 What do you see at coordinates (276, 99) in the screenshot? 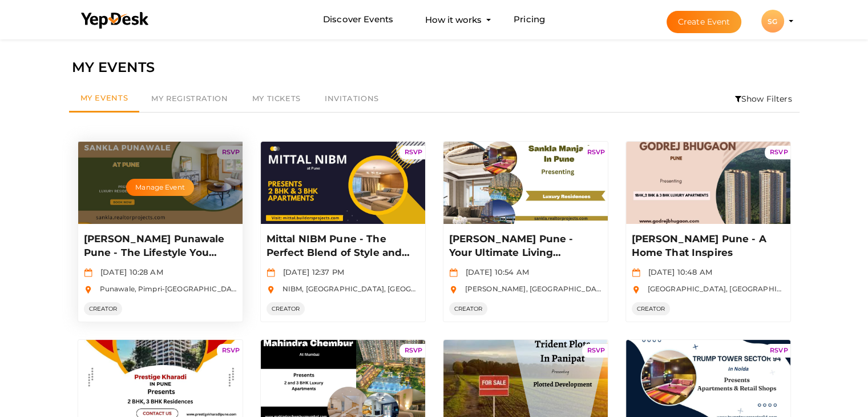
I see `a: My Tickets` at bounding box center [276, 99].